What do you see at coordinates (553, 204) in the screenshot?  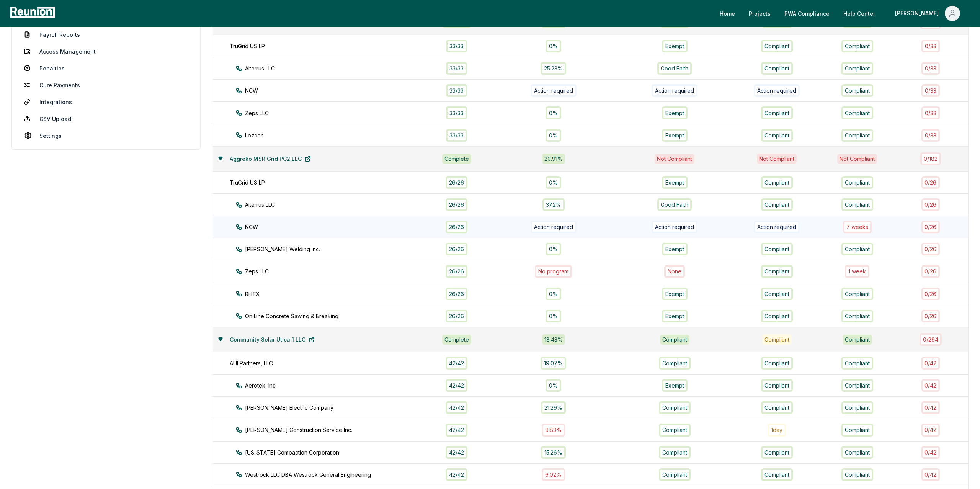 I see `div: 37.2%` at bounding box center [553, 204].